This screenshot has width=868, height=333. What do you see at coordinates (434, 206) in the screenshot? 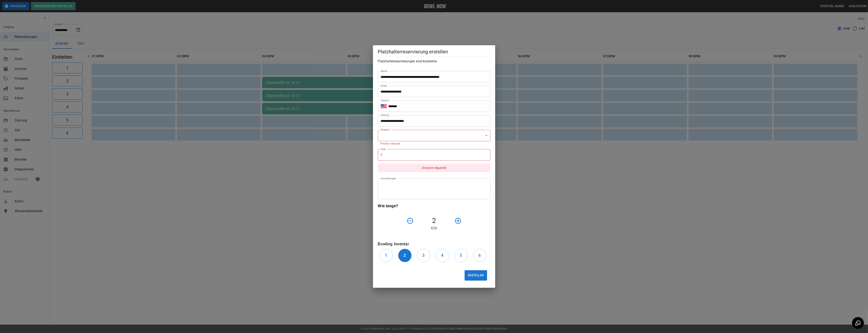
I see `h6: Wie lange?` at bounding box center [434, 206].